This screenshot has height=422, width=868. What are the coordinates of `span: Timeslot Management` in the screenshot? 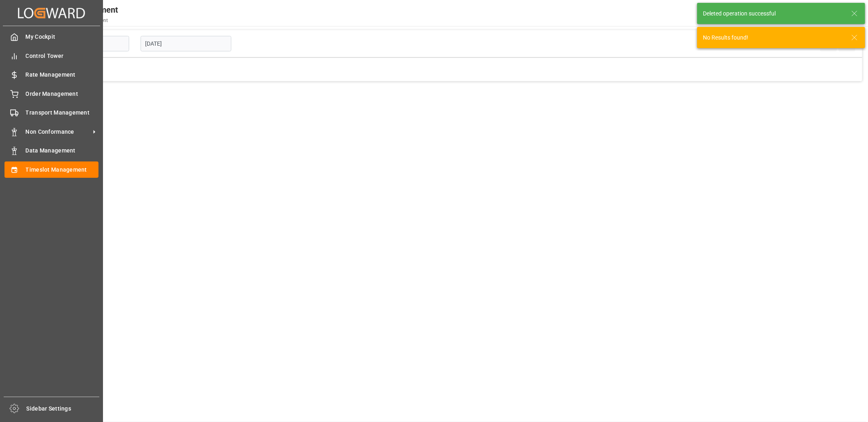 It's located at (62, 170).